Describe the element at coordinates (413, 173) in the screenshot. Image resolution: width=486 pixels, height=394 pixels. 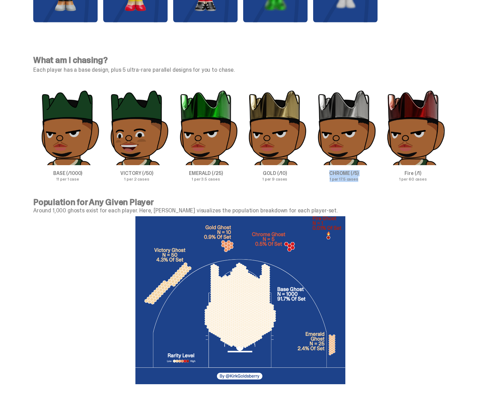
I see `p: Fire (/1)` at that location.